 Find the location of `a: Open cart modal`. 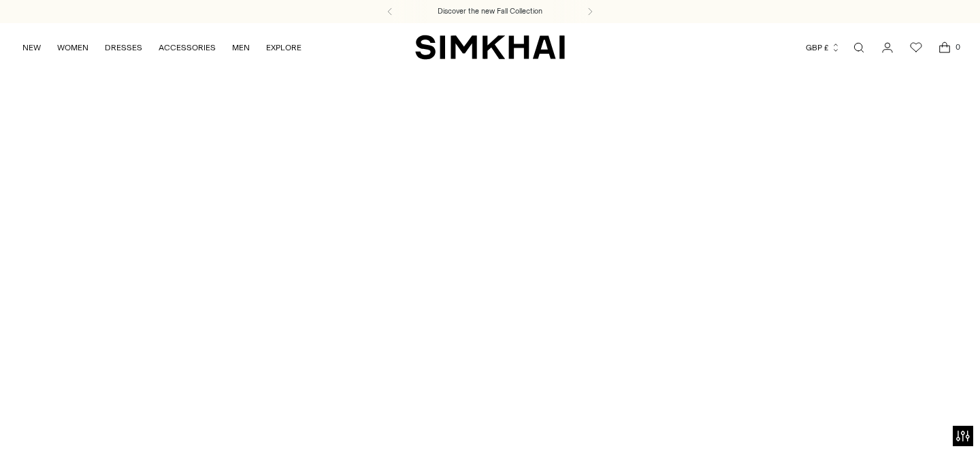

a: Open cart modal is located at coordinates (944, 48).